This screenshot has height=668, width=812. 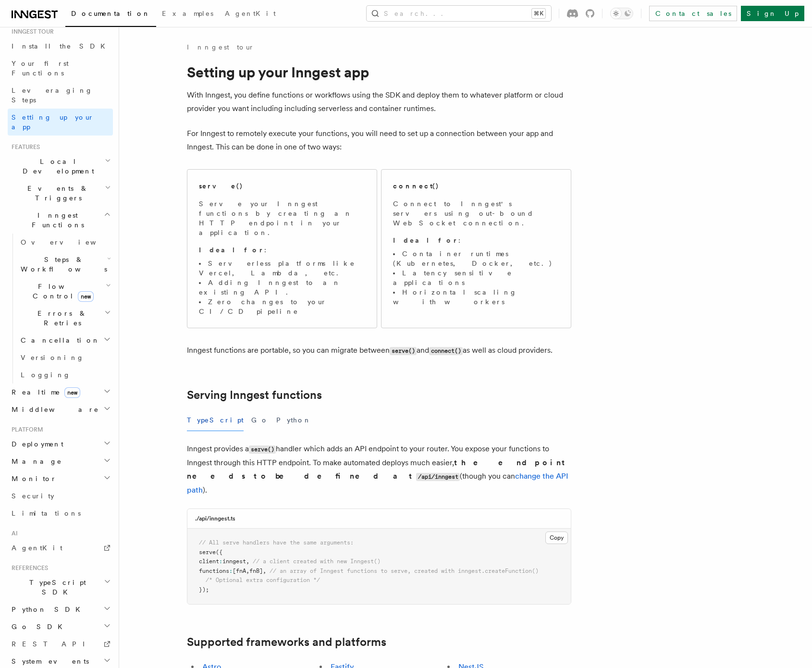 I want to click on p: For Inngest to remotely execute your functions, you will need to set up a connection between your..., so click(x=379, y=140).